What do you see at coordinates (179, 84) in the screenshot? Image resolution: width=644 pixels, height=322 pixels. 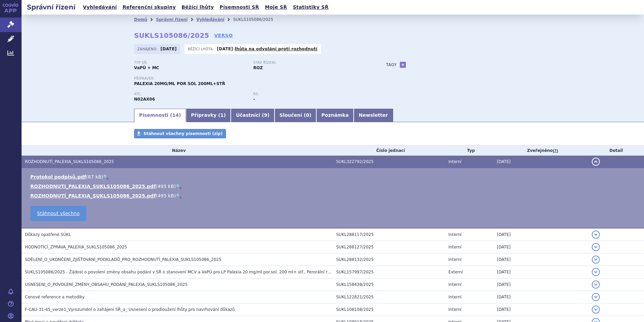 I see `span: PALEXIA 20MG/ML POR SOL 200ML+STŘ` at bounding box center [179, 84].